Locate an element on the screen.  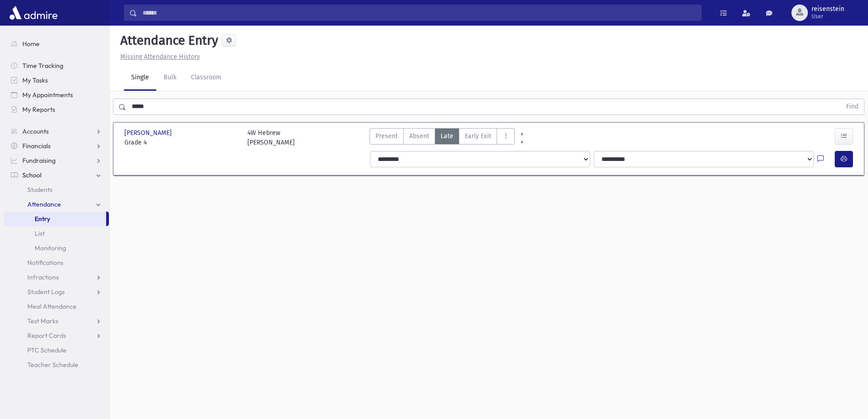
a: Entry is located at coordinates (55, 219).